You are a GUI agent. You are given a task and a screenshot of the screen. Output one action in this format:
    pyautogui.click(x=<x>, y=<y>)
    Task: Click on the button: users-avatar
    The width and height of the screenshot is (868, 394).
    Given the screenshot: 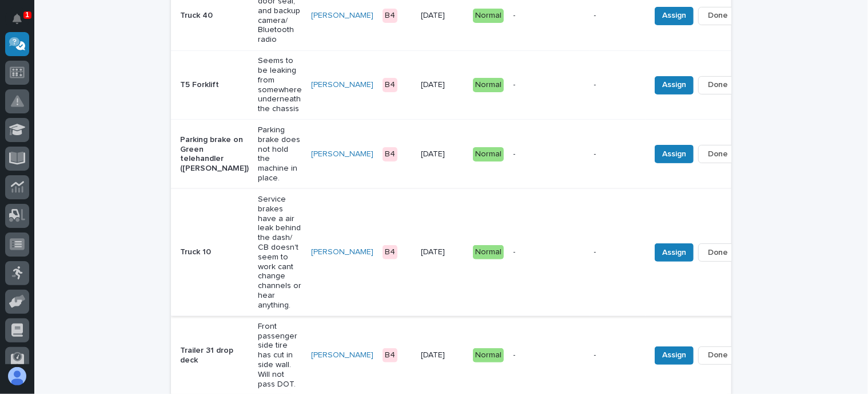 What is the action you would take?
    pyautogui.click(x=17, y=376)
    